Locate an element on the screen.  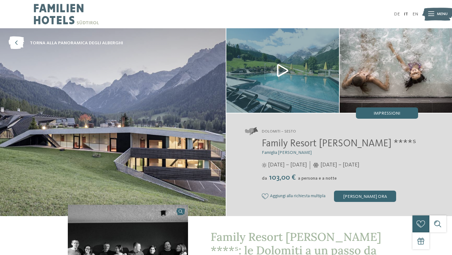
span: Menu is located at coordinates (442, 14).